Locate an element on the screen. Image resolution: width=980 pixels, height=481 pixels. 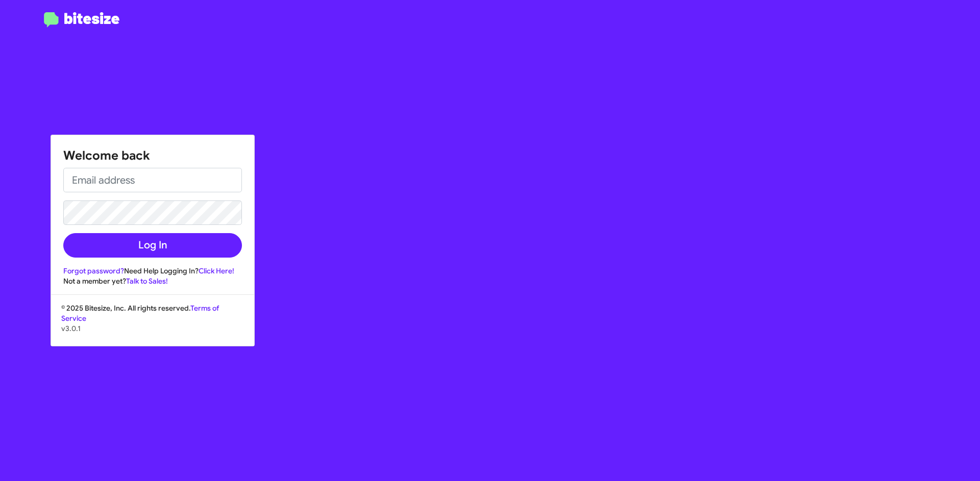
div: © 2025 Bitesize, Inc. All rights reserved. is located at coordinates (153, 325).